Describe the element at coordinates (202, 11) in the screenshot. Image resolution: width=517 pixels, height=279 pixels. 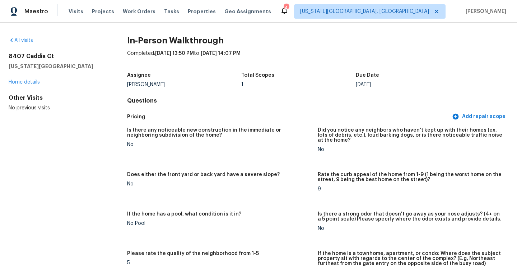
I see `span: Properties` at that location.